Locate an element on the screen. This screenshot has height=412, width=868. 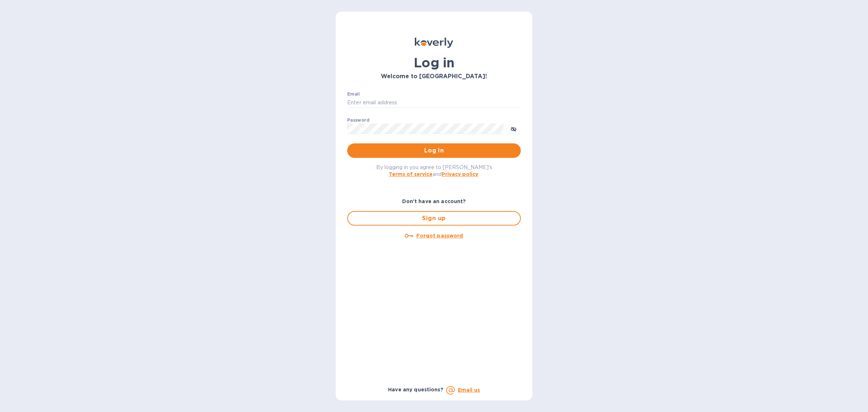
img: Koverly is located at coordinates (434, 43).